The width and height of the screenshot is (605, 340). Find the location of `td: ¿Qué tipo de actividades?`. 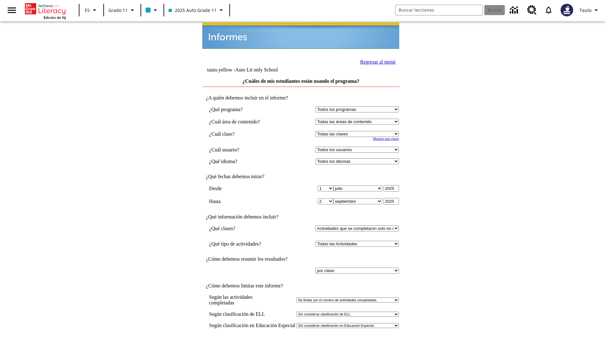

td: ¿Qué tipo de actividades? is located at coordinates (245, 244).